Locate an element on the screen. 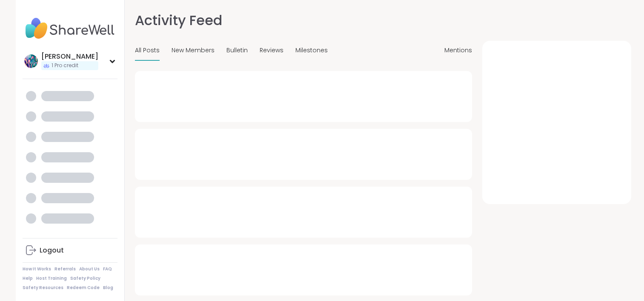  span: Mentions is located at coordinates (458, 50).